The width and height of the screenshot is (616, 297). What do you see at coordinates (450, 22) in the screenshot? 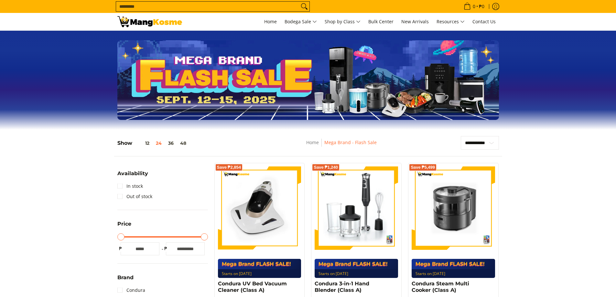
I see `a: Resources` at bounding box center [450, 22].